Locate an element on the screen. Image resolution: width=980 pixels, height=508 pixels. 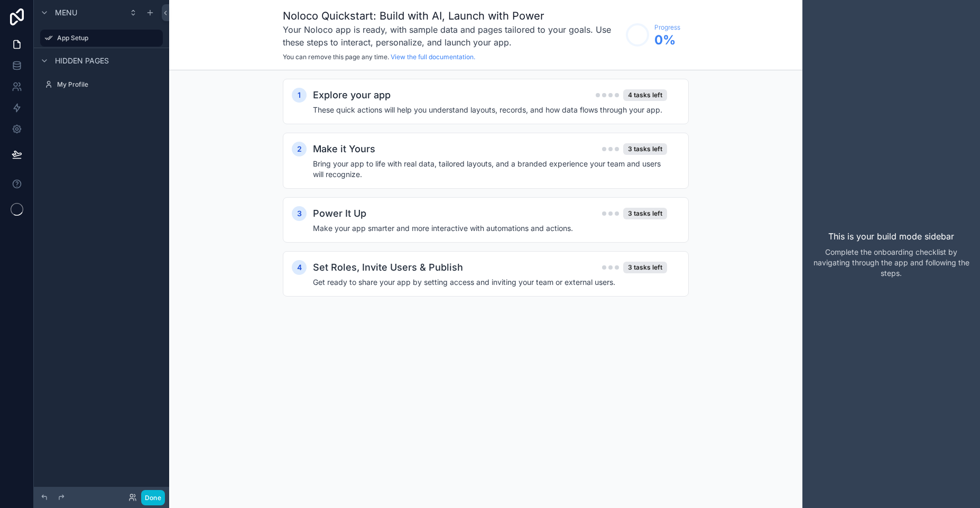
span: You can remove this page any time. is located at coordinates (336, 56).